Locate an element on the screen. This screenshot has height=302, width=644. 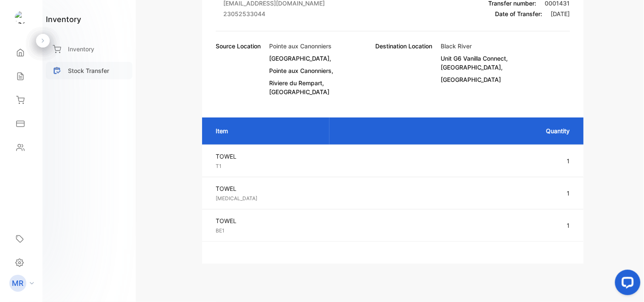
p: Stock Transfer is located at coordinates (88, 70).